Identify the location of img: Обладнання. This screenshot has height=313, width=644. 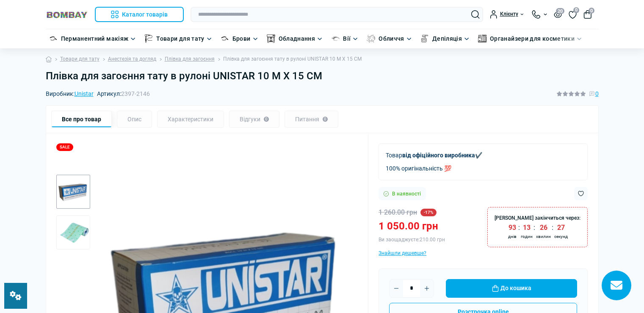
(271, 38).